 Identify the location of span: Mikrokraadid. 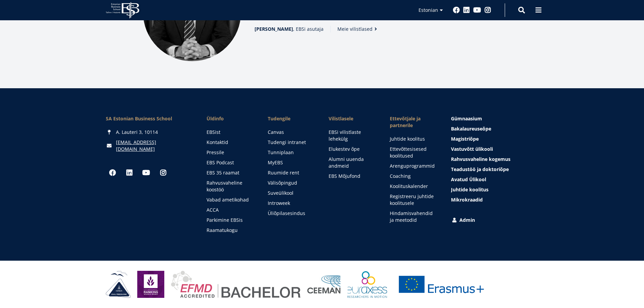
(467, 200).